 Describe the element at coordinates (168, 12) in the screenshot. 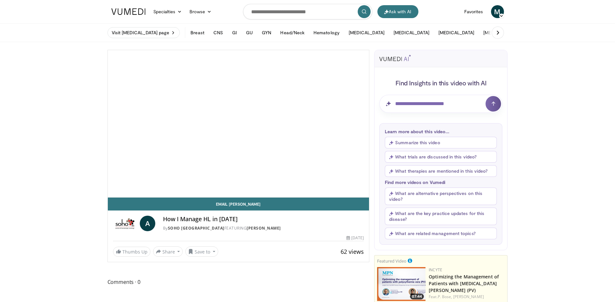

I see `a: Specialties` at that location.